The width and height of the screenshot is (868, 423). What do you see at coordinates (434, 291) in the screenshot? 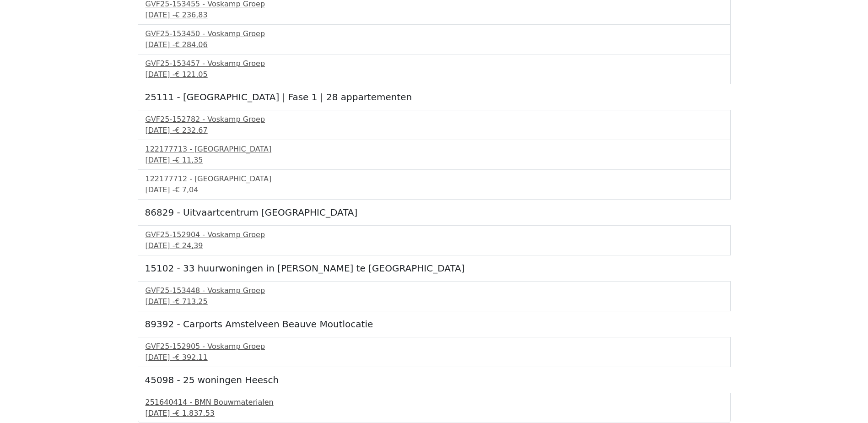
I see `div: GVF25-153448 - Voskamp Groep` at bounding box center [434, 291].